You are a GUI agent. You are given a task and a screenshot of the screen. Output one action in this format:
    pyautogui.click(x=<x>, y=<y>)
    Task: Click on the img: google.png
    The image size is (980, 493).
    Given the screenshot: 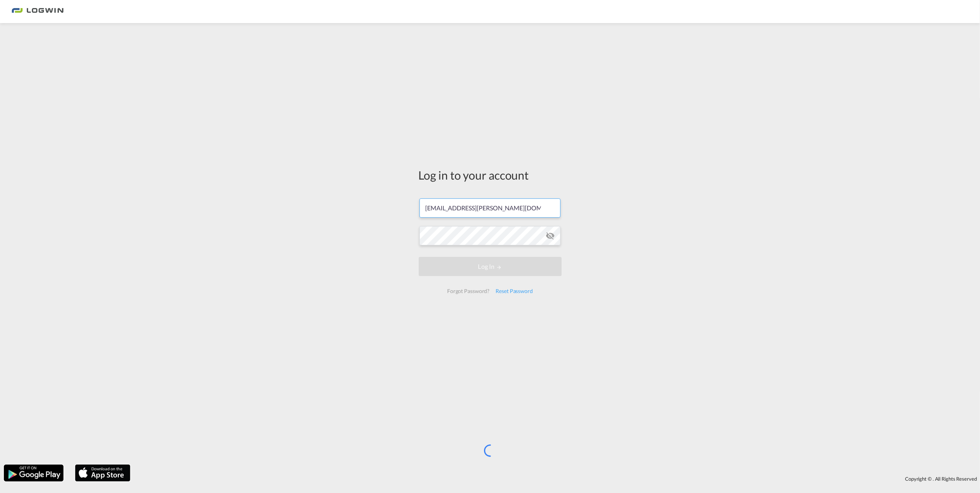 What is the action you would take?
    pyautogui.click(x=34, y=473)
    